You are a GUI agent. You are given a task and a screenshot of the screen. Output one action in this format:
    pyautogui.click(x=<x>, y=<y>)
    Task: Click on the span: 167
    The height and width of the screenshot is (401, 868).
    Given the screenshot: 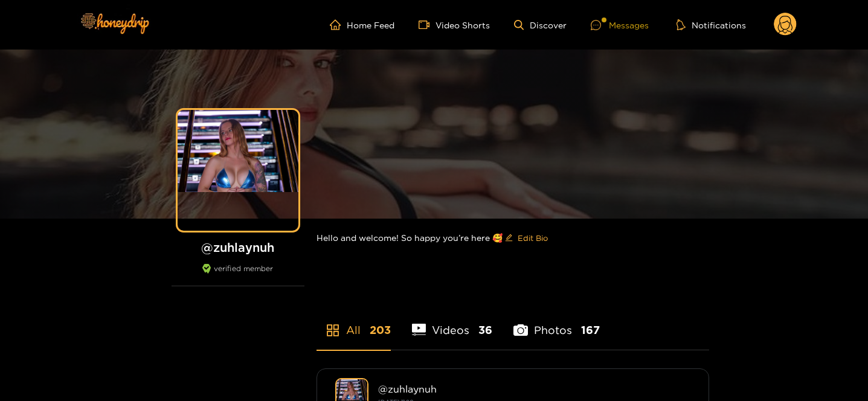 What is the action you would take?
    pyautogui.click(x=590, y=329)
    